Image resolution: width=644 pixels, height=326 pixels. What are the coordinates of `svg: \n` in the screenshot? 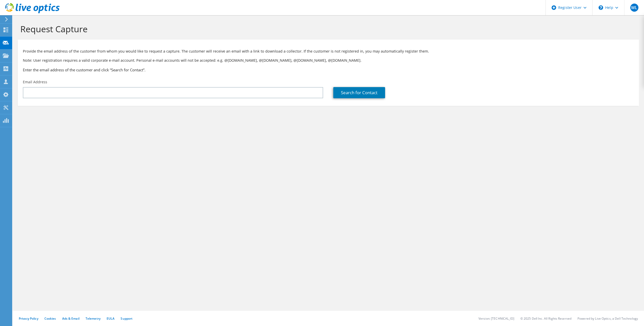 It's located at (601, 7).